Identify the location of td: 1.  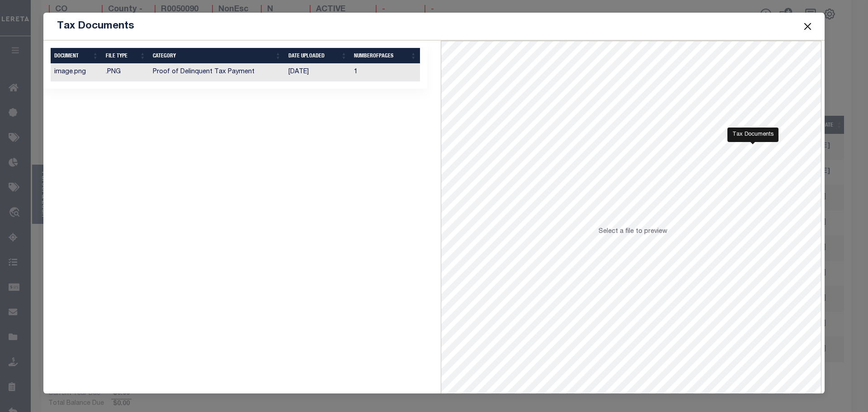
(385, 72).